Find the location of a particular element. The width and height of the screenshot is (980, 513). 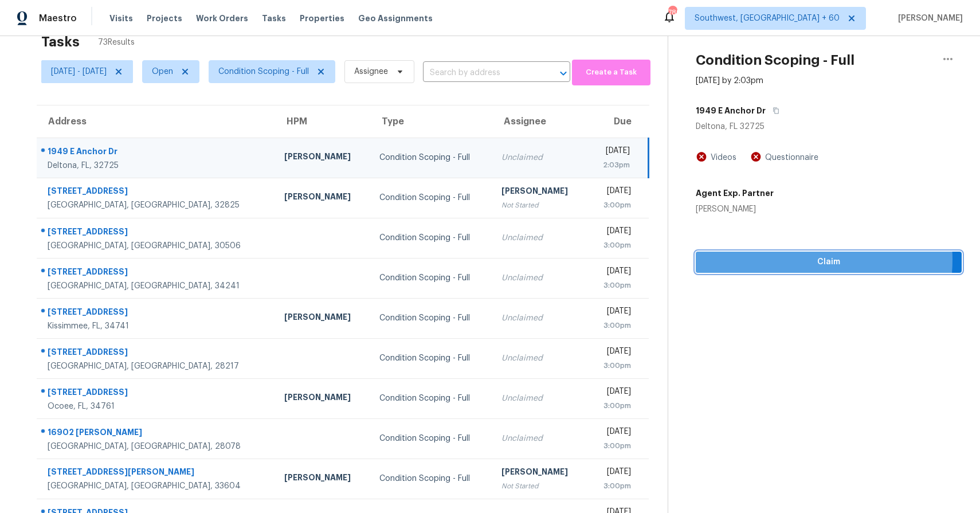

div: Kissimmee, FL, 34741 is located at coordinates (157, 326).